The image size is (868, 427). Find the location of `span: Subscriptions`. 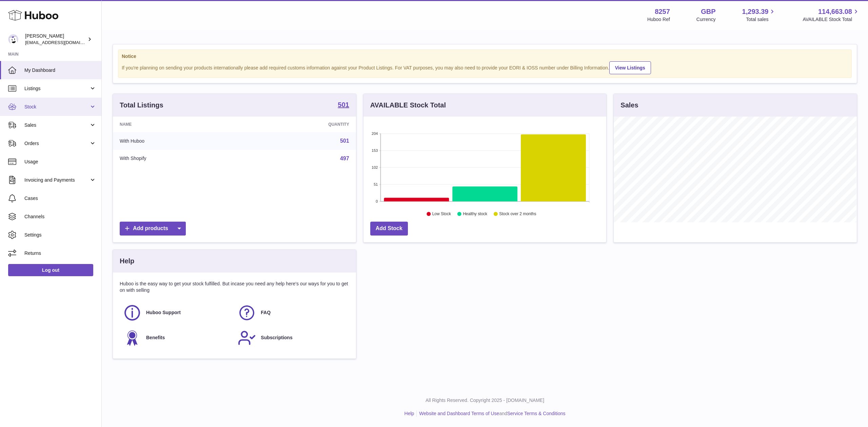

span: Subscriptions is located at coordinates (276, 338).